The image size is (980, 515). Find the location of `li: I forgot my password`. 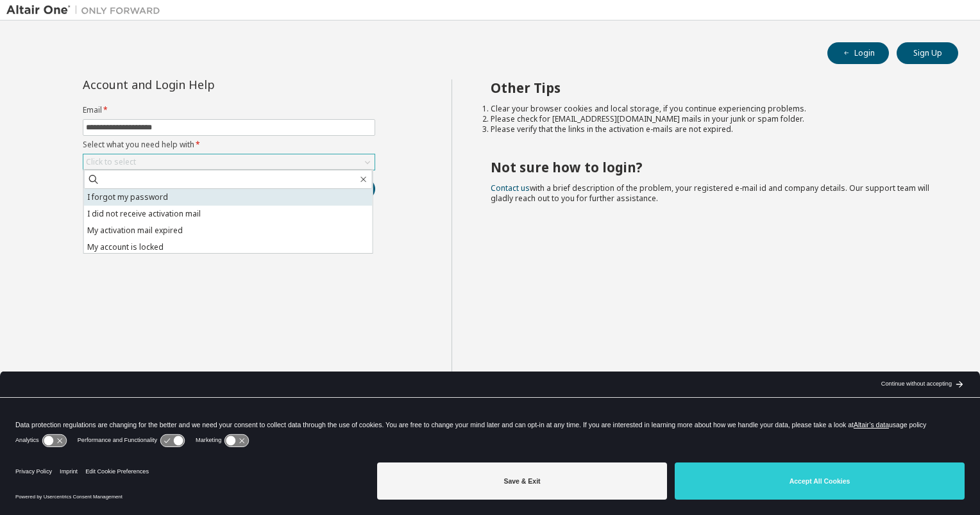

li: I forgot my password is located at coordinates (228, 198).